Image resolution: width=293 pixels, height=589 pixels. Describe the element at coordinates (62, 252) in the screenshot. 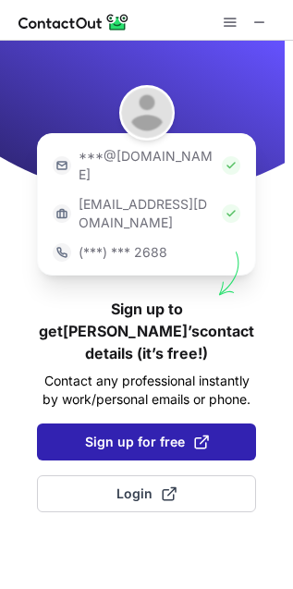

I see `img: https://contactout.com/extension/app/static/media/login-phone-icon.bacfcb865e29de816d437549d7f4cb...` at that location.